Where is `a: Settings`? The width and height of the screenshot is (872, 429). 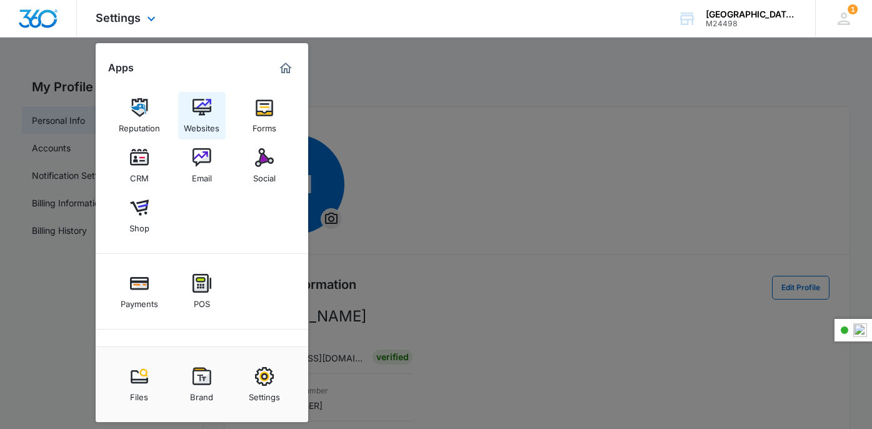 a: Settings is located at coordinates (264, 384).